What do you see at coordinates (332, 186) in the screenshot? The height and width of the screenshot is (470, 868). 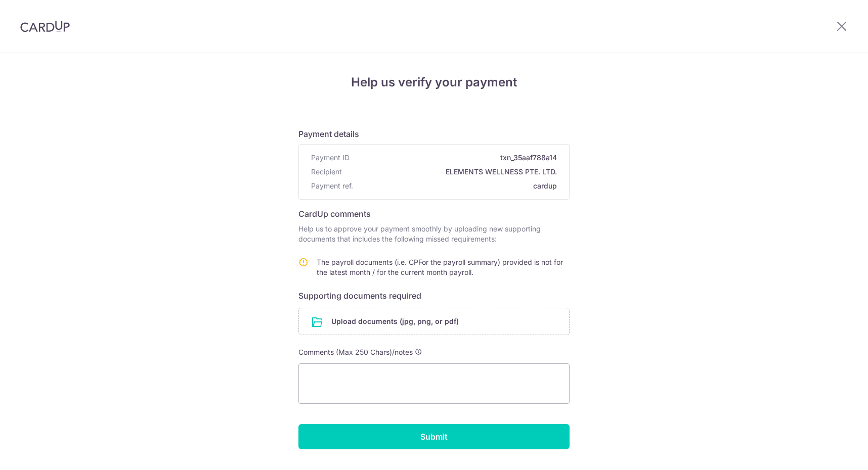 I see `span: Payment ref.` at bounding box center [332, 186].